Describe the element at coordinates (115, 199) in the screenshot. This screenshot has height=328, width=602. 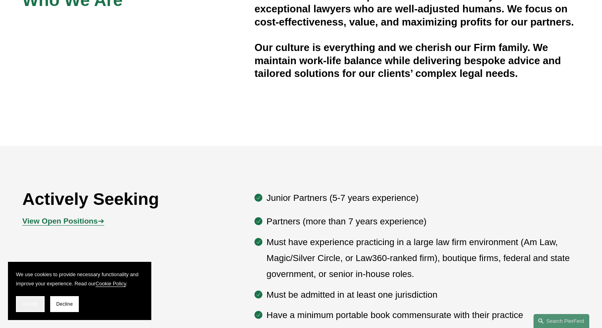
I see `h2: Actively Seeking` at that location.